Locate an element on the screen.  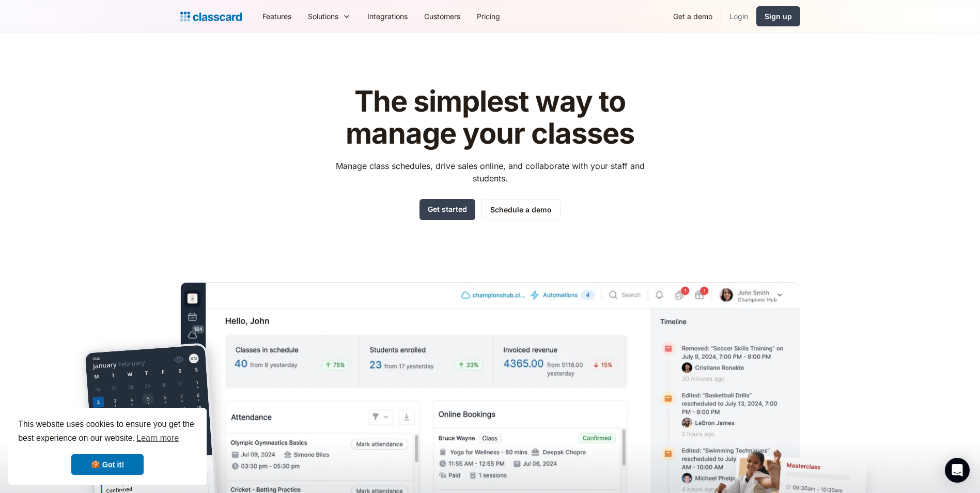
a: Login is located at coordinates (739, 16).